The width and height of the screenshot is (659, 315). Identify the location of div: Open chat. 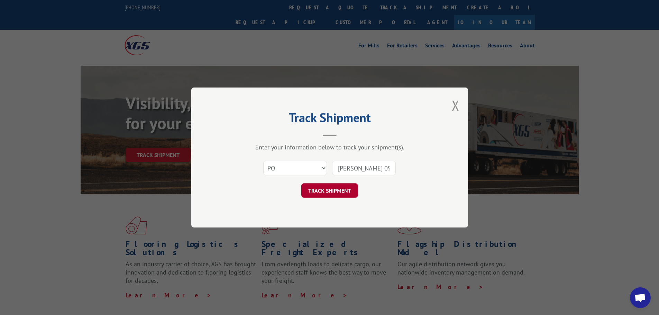
(641, 298).